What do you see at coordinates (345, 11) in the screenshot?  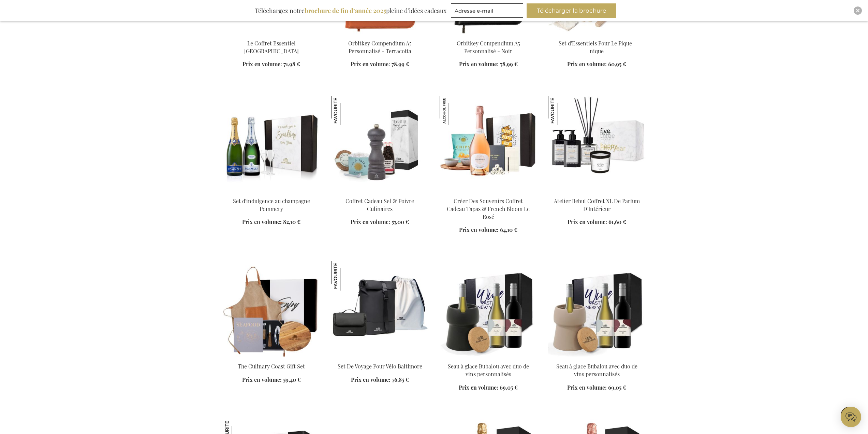 I see `b: brochure de fin d’année 2025` at bounding box center [345, 11].